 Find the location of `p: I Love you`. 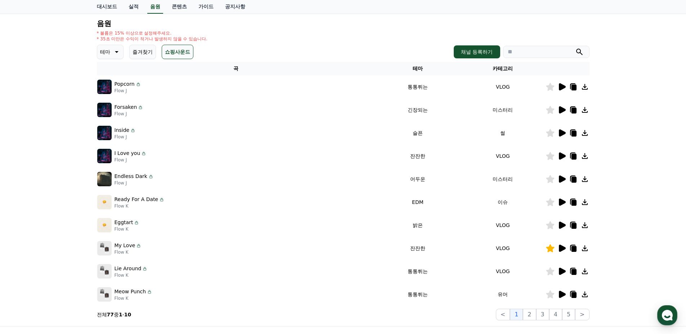

p: I Love you is located at coordinates (128, 153).